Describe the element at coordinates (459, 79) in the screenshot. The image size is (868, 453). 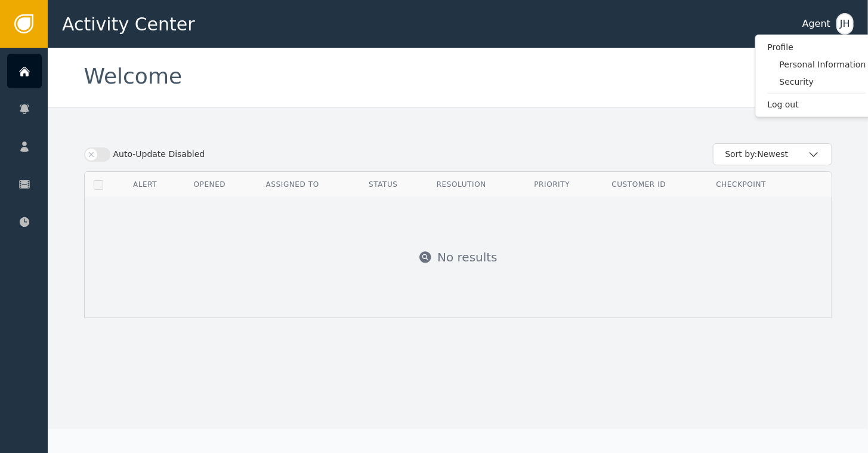
I see `div: Welcome` at that location.